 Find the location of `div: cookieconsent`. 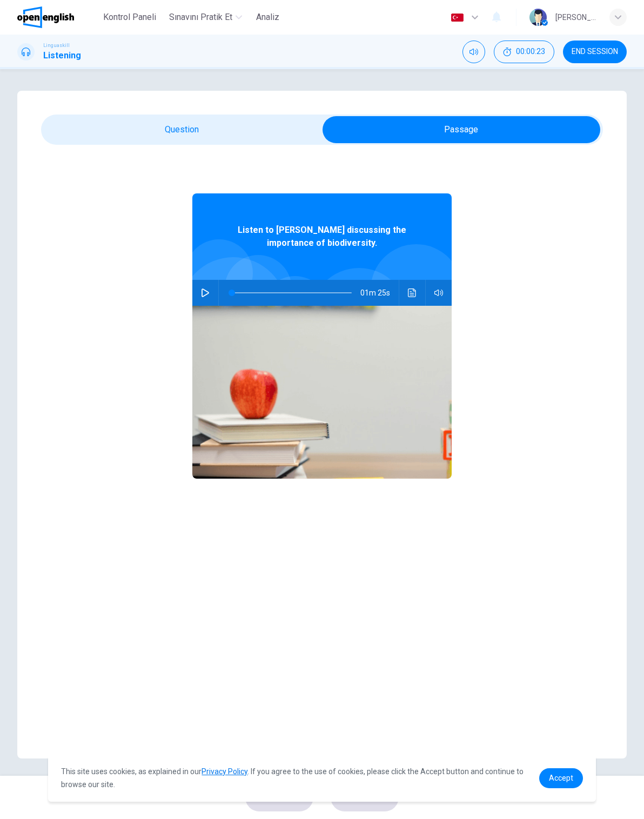

div: cookieconsent is located at coordinates (322, 778).